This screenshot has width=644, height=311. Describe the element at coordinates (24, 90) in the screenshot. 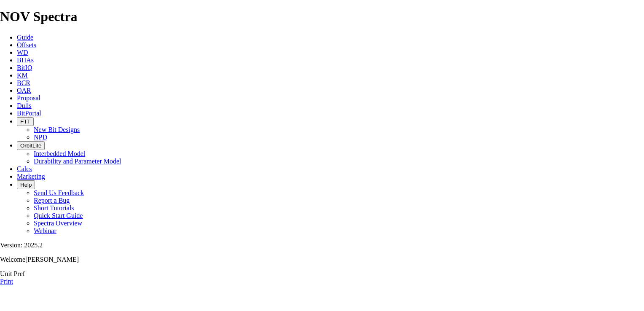

I see `span: OAR` at that location.